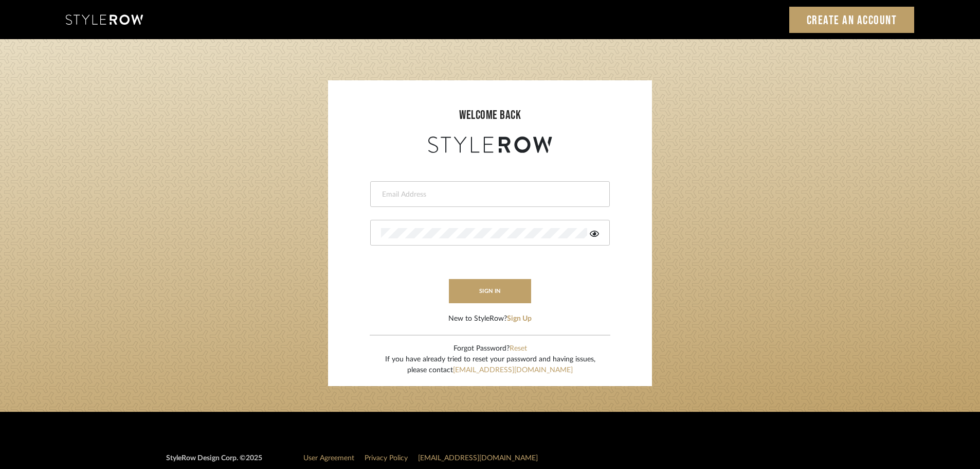  What do you see at coordinates (519, 318) in the screenshot?
I see `button: Sign Up` at bounding box center [519, 318].